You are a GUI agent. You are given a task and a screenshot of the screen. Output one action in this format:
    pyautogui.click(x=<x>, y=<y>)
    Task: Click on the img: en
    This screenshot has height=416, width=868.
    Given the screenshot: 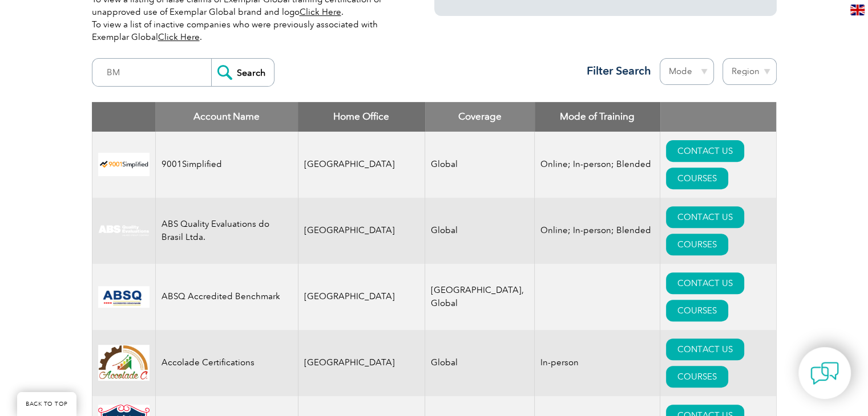 What is the action you would take?
    pyautogui.click(x=857, y=10)
    